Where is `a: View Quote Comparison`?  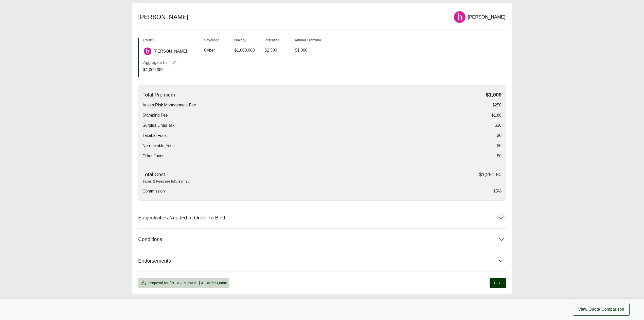
a: View Quote Comparison is located at coordinates (601, 309).